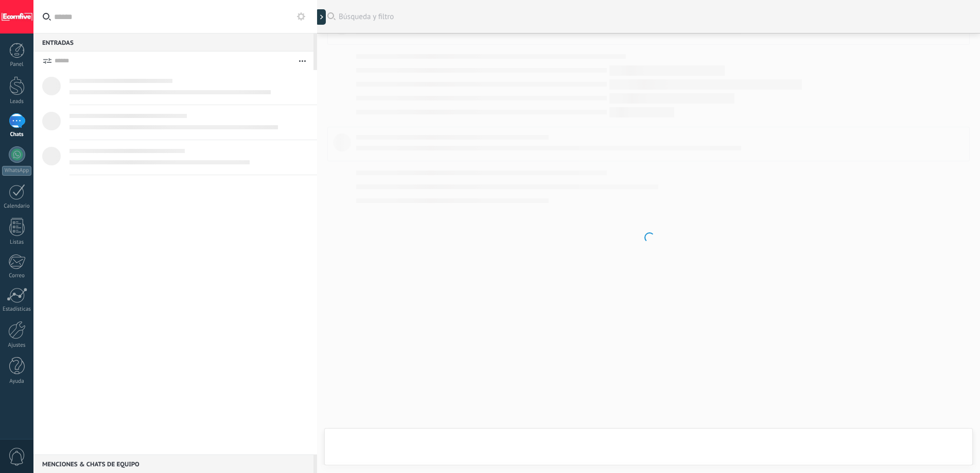  What do you see at coordinates (17, 64) in the screenshot?
I see `div: Panel` at bounding box center [17, 64].